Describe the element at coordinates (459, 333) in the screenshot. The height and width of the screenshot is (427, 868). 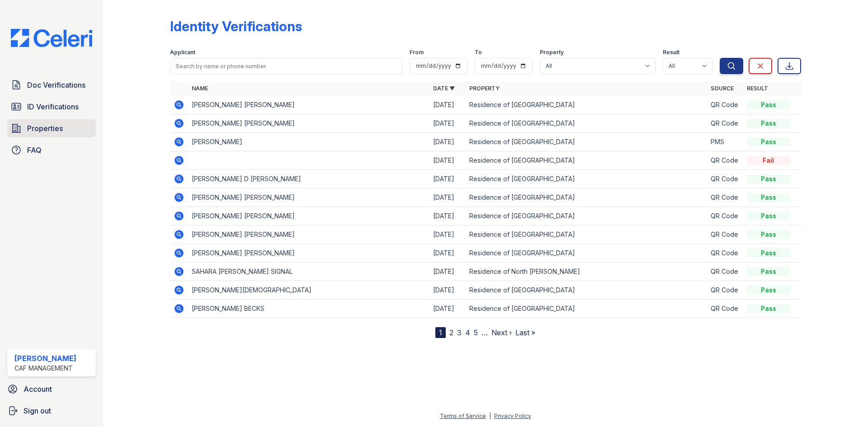
I see `a: 3` at that location.